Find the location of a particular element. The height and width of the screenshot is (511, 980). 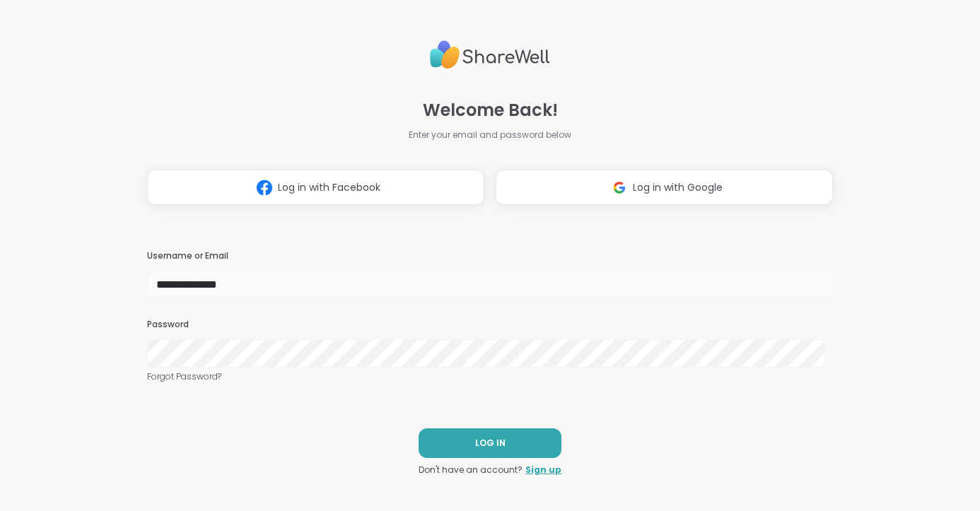

span: Log in with Google is located at coordinates (678, 187).